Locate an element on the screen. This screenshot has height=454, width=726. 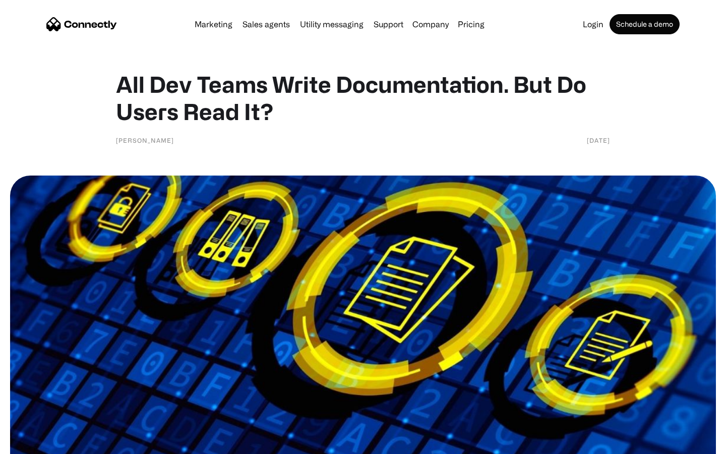
ul: Language list is located at coordinates (40, 443).